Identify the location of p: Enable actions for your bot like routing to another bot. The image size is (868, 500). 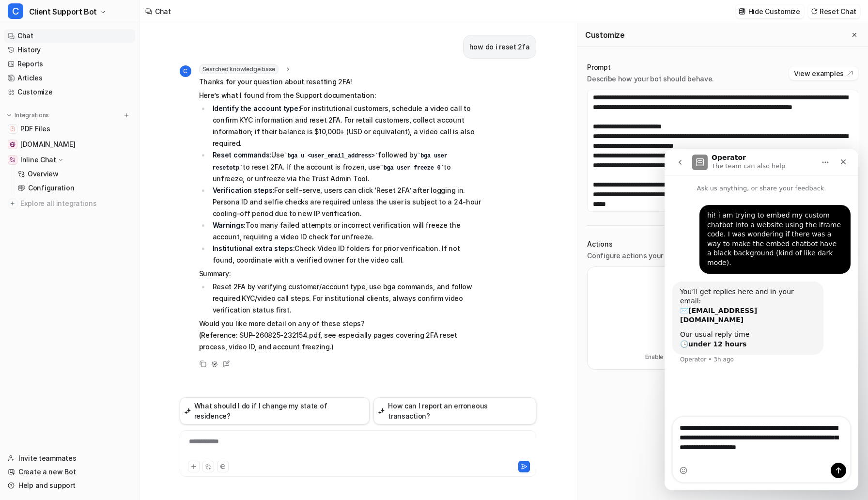
(721, 358).